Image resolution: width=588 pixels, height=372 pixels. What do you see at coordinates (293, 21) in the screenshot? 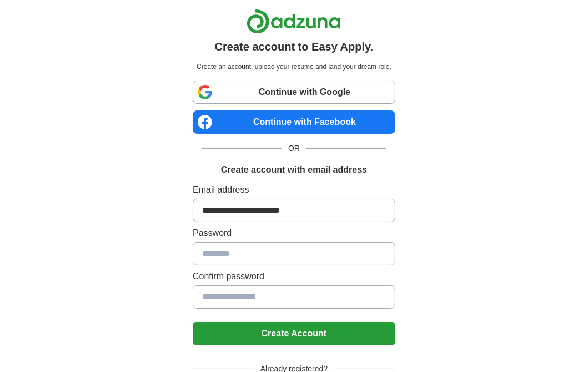
I see `img: Adzuna logo` at bounding box center [293, 21].